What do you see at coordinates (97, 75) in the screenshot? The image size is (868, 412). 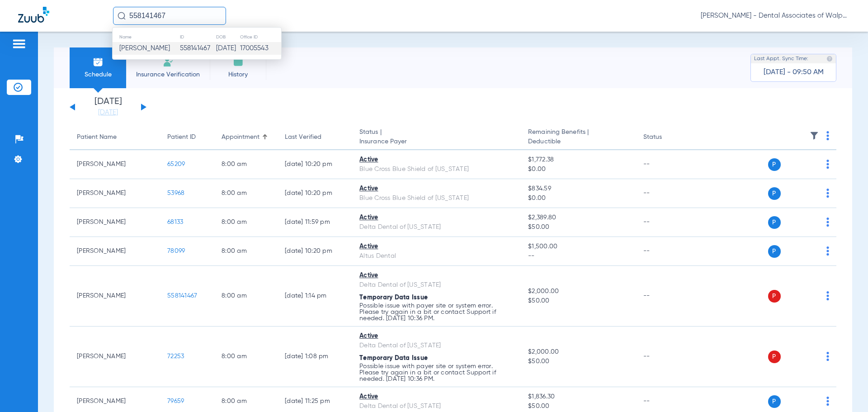 I see `span: Schedule` at bounding box center [97, 75].